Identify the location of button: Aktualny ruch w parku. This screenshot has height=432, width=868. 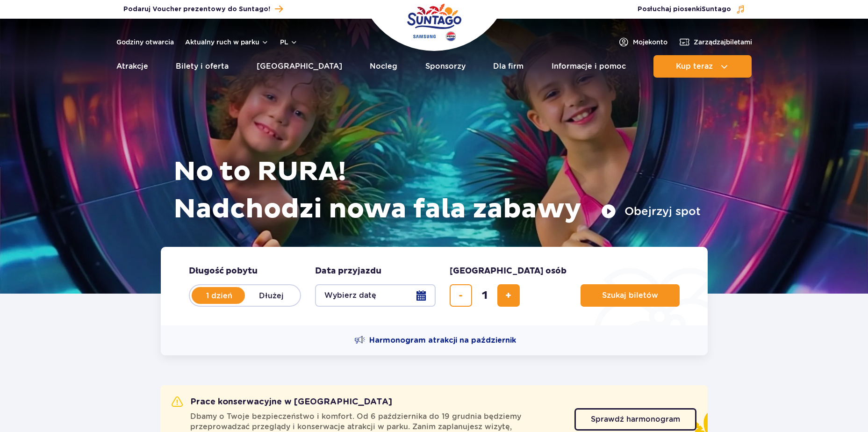
(227, 42).